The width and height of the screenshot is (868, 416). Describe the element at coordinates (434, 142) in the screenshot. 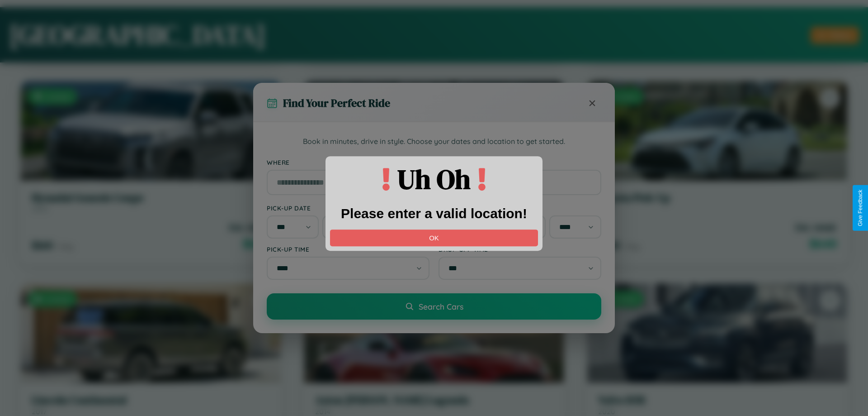

I see `p: Book in minutes, drive in style. Choose your dates and location to get started.` at that location.